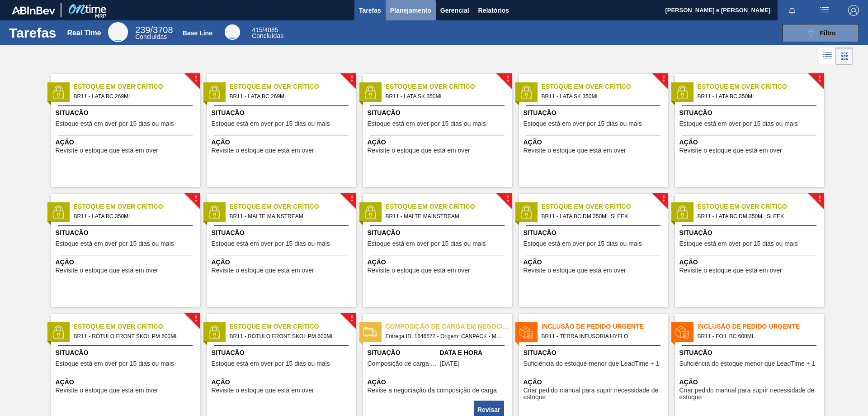  What do you see at coordinates (32, 32) in the screenshot?
I see `h1: Tarefas` at bounding box center [32, 32].